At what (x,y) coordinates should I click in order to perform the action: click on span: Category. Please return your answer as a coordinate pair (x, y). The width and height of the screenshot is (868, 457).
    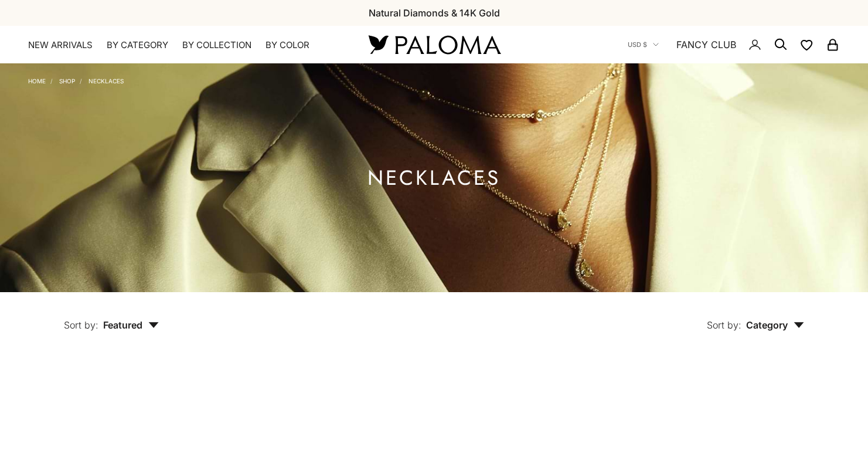
    Looking at the image, I should click on (775, 325).